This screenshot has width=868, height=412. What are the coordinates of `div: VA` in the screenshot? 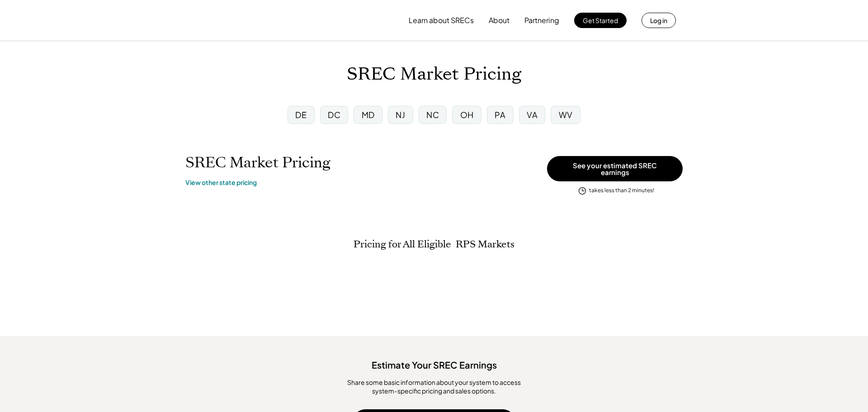 It's located at (532, 114).